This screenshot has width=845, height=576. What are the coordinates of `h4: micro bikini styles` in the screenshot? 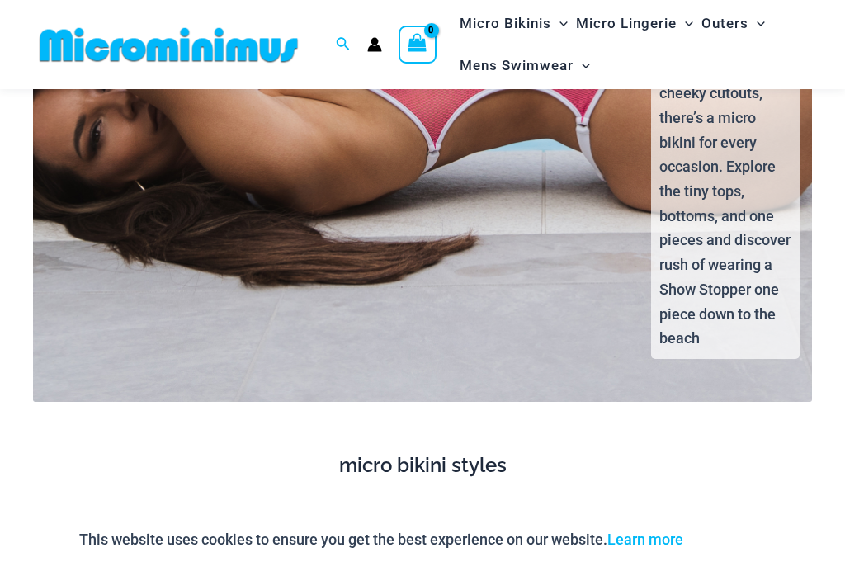 It's located at (423, 466).